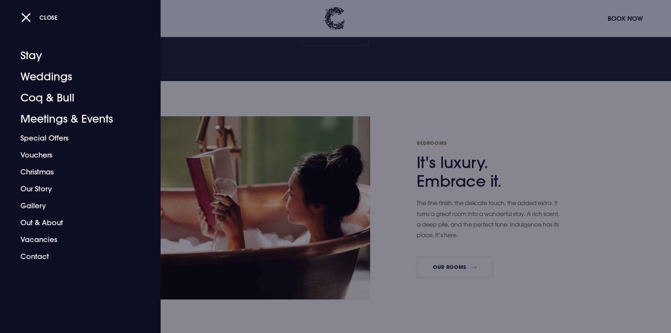 The width and height of the screenshot is (671, 333). I want to click on a: Out & About, so click(76, 222).